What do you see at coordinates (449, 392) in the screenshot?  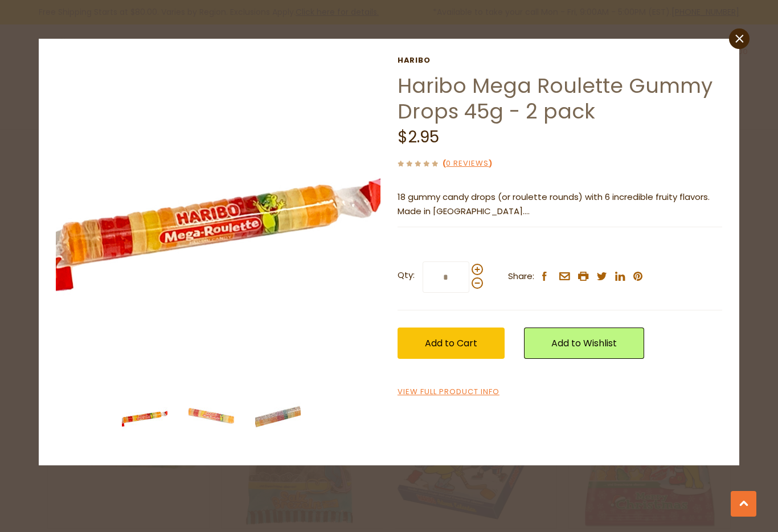 I see `a: View Full Product Info` at bounding box center [449, 392].